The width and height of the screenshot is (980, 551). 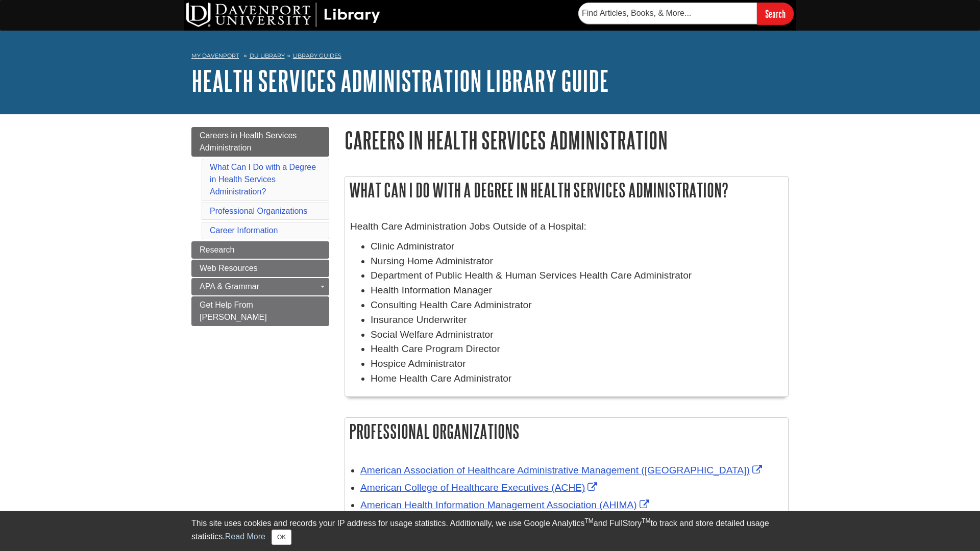 What do you see at coordinates (267, 56) in the screenshot?
I see `a: DU Library` at bounding box center [267, 56].